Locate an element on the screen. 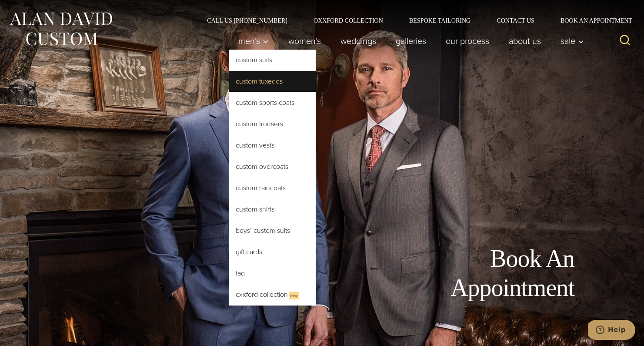 The width and height of the screenshot is (644, 346). a: Our Process is located at coordinates (467, 41).